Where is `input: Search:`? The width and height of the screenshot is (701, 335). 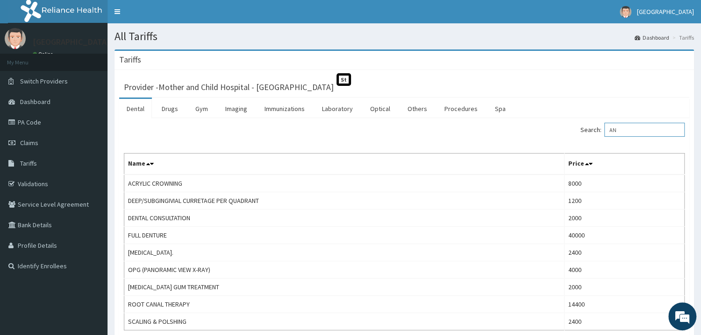 input: Search: is located at coordinates (644, 130).